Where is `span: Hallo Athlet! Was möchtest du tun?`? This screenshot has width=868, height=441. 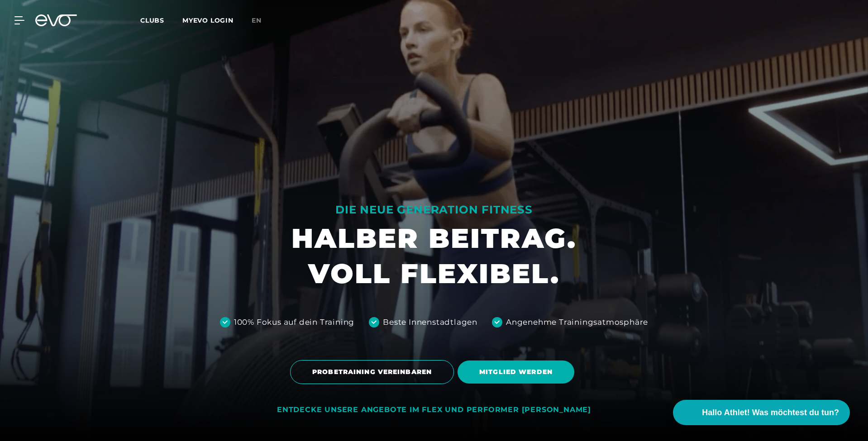 span: Hallo Athlet! Was möchtest du tun? is located at coordinates (770, 412).